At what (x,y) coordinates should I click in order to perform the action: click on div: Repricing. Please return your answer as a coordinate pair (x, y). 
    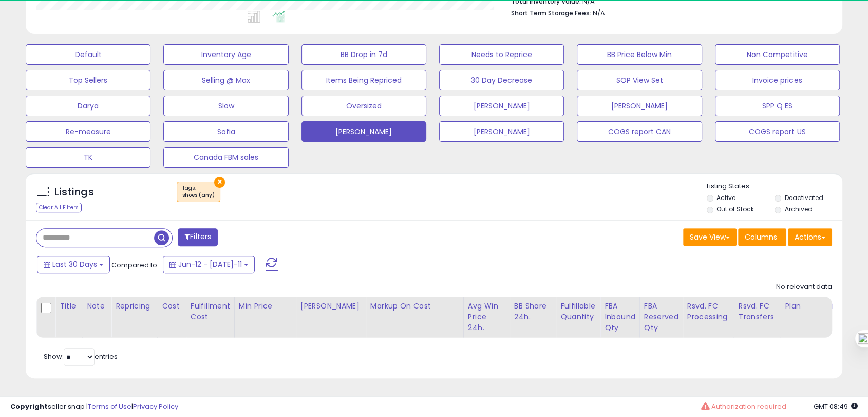
    Looking at the image, I should click on (134, 306).